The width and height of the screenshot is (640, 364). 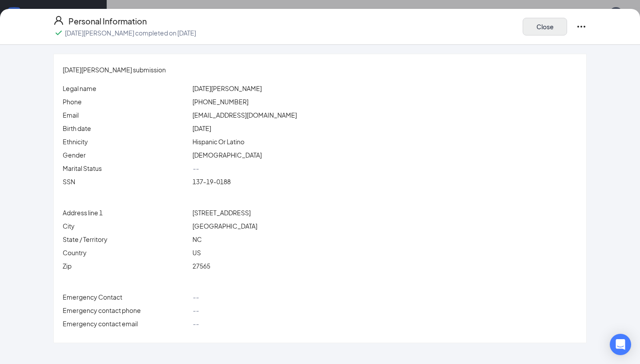 What do you see at coordinates (59, 20) in the screenshot?
I see `svg: User` at bounding box center [59, 20].